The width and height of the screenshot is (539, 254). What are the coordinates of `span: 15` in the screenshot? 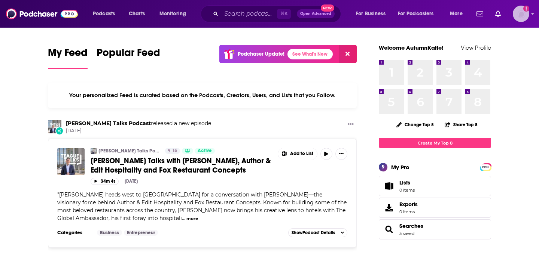 It's located at (174, 151).